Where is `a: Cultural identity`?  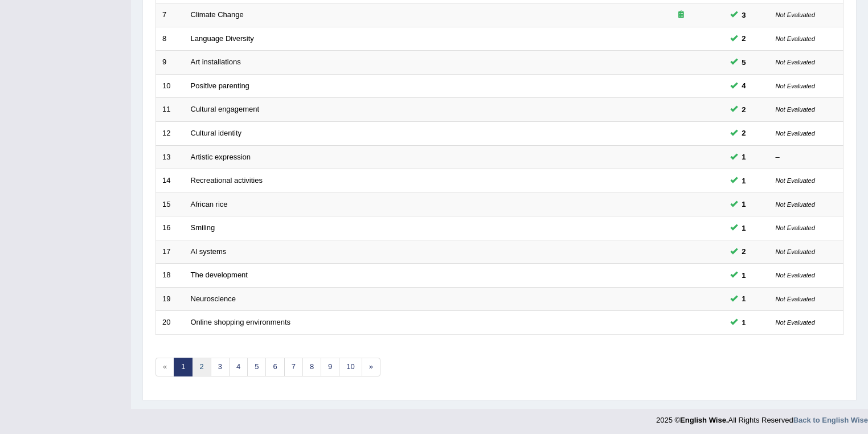
a: Cultural identity is located at coordinates (217, 133).